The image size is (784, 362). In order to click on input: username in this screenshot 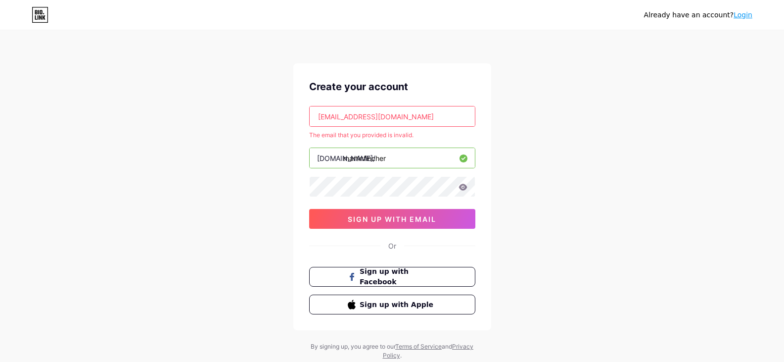, I will do `click(392, 158)`.